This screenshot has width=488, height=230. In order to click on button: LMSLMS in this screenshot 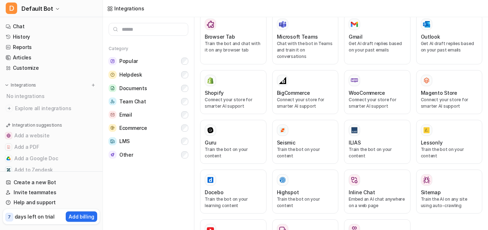, I will do `click(148, 141)`.